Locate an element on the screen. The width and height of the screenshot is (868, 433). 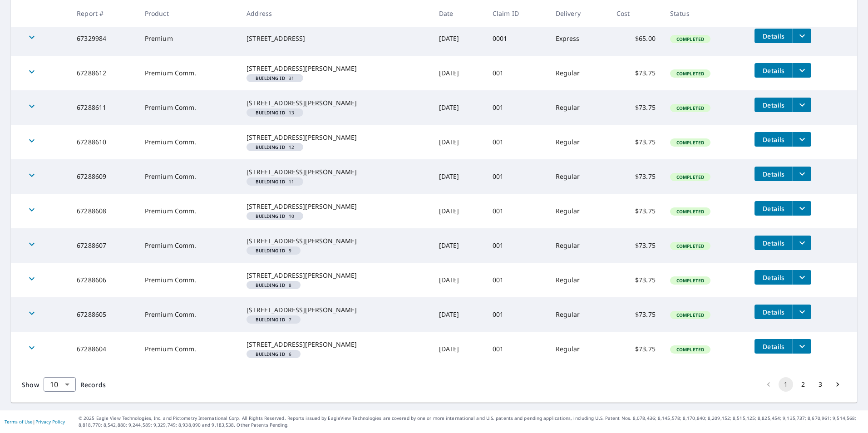
button: filesDropdownBtn-67288608 is located at coordinates (802, 208).